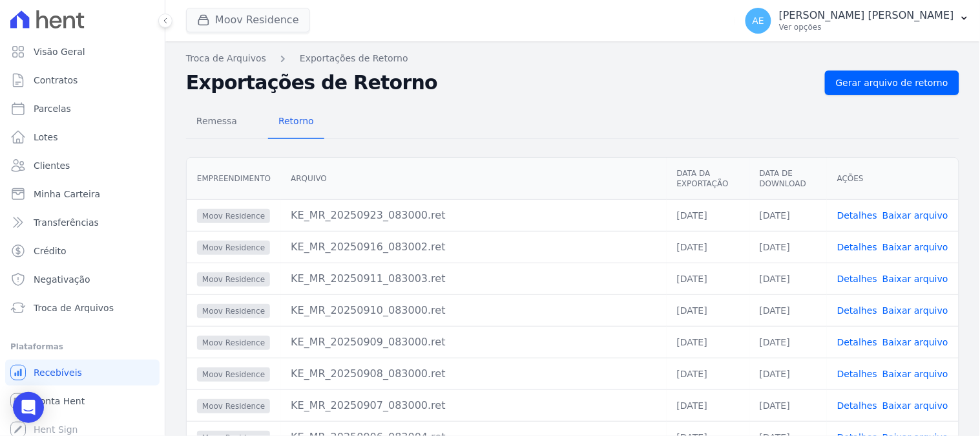  What do you see at coordinates (60, 52) in the screenshot?
I see `span: Visão Geral` at bounding box center [60, 52].